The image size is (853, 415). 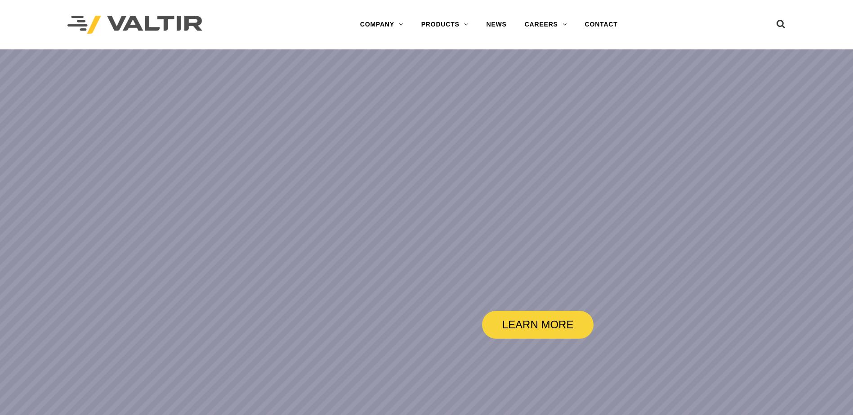 What do you see at coordinates (538, 325) in the screenshot?
I see `a: LEARN MORE` at bounding box center [538, 325].